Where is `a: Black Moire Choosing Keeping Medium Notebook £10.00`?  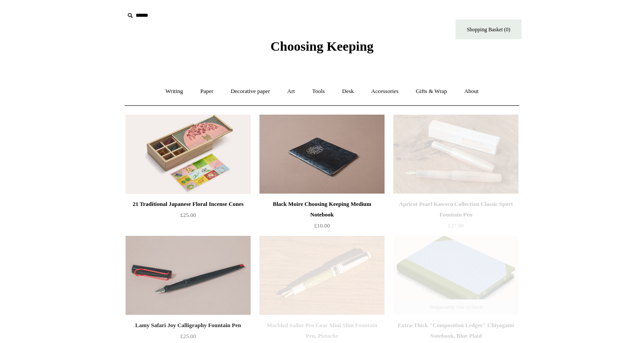 a: Black Moire Choosing Keeping Medium Notebook £10.00 is located at coordinates (322, 216).